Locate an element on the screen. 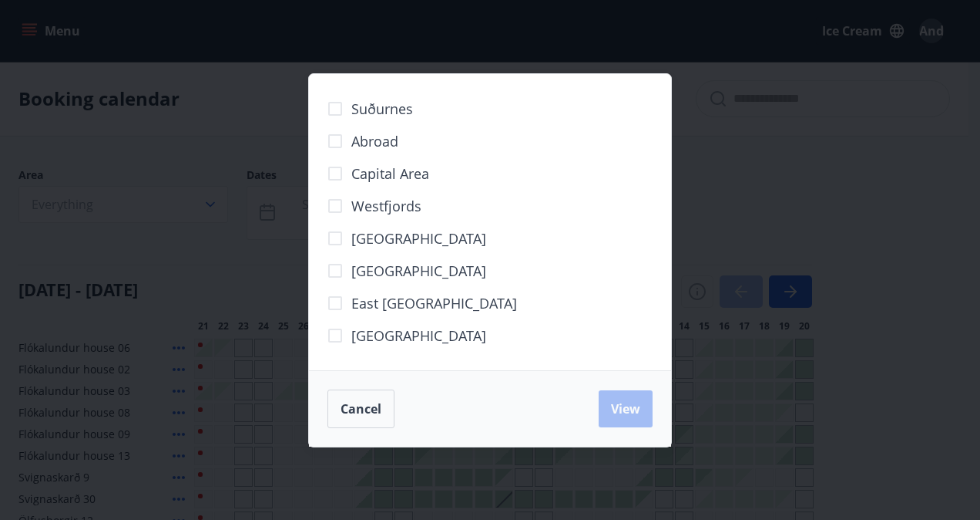 This screenshot has width=980, height=520. button: Cancel is located at coordinates (361, 409).